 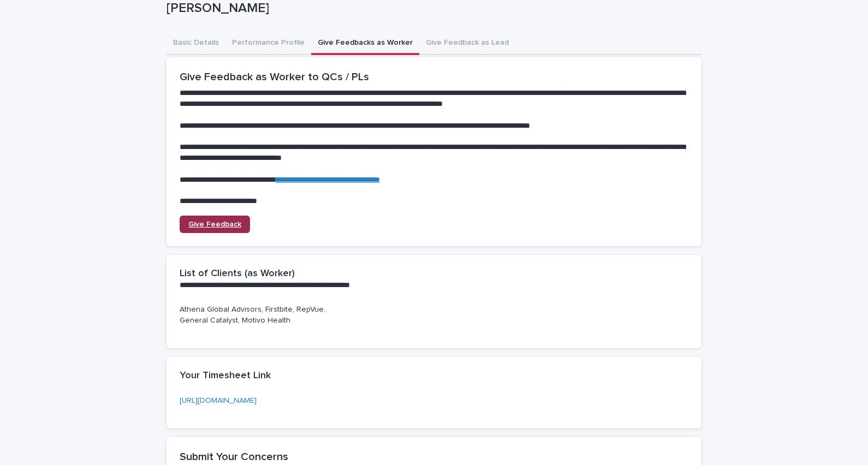 I want to click on h2: Your Timesheet Link, so click(x=225, y=376).